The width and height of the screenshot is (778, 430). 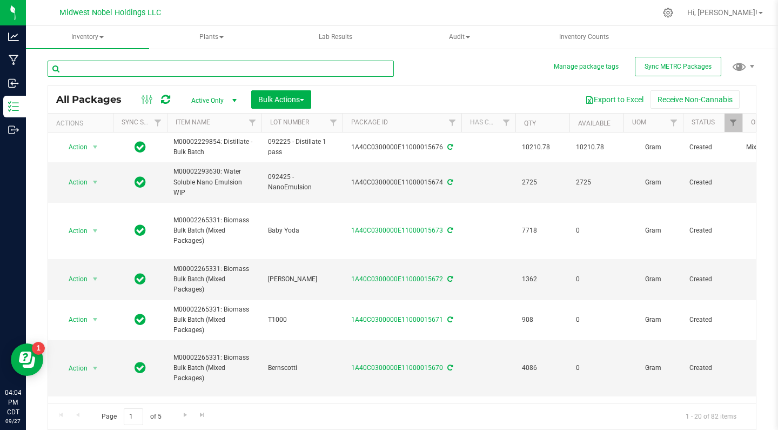 I want to click on span: 2725, so click(x=597, y=182).